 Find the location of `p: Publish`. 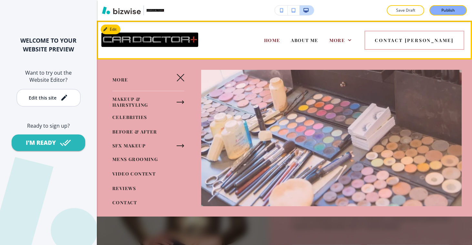

p: Publish is located at coordinates (449, 10).